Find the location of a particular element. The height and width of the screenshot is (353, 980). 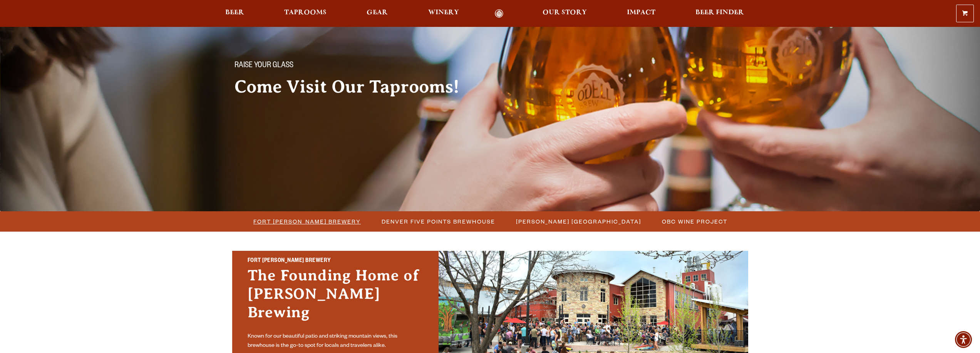

h2: Come Visit Our Taprooms! is located at coordinates (354, 87).